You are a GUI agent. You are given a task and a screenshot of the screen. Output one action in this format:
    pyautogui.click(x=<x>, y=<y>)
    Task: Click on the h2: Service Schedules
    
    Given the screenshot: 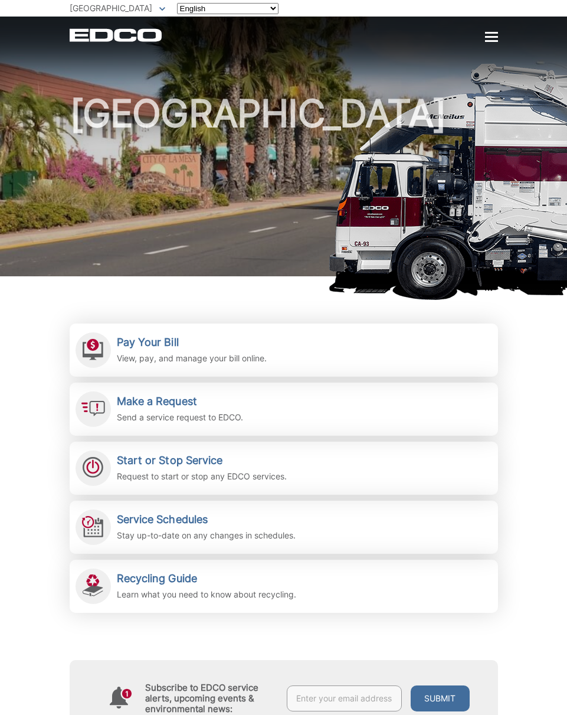 What is the action you would take?
    pyautogui.click(x=206, y=520)
    